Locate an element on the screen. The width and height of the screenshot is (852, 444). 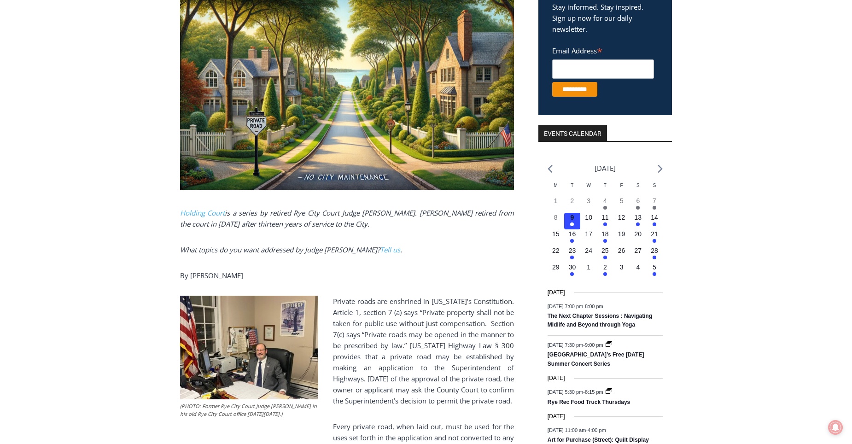
button: 21 Has events is located at coordinates (654, 238).